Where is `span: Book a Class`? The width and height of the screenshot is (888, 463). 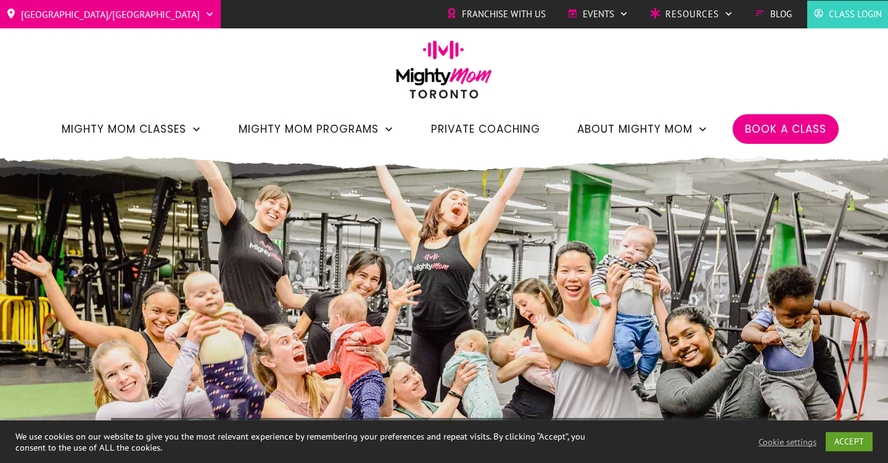
span: Book a Class is located at coordinates (786, 129).